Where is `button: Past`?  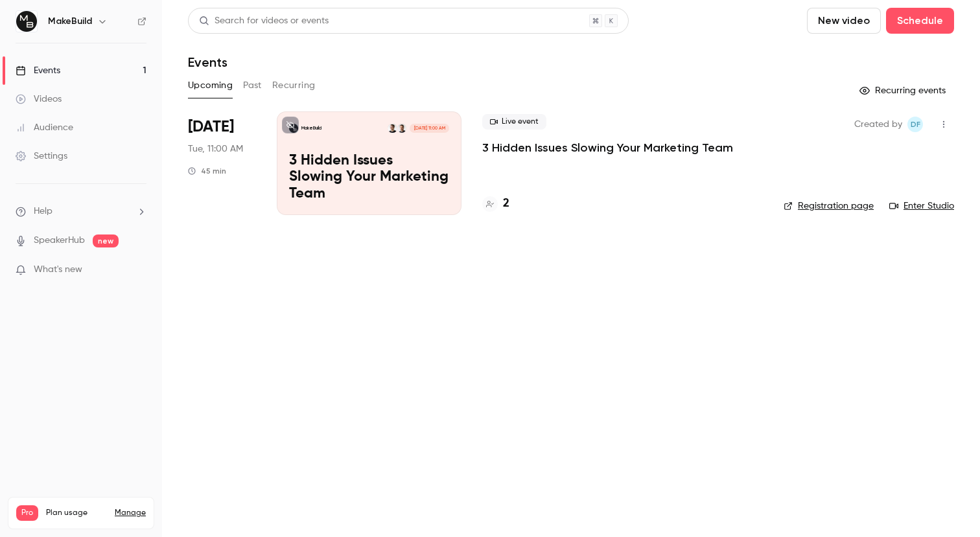
button: Past is located at coordinates (252, 86).